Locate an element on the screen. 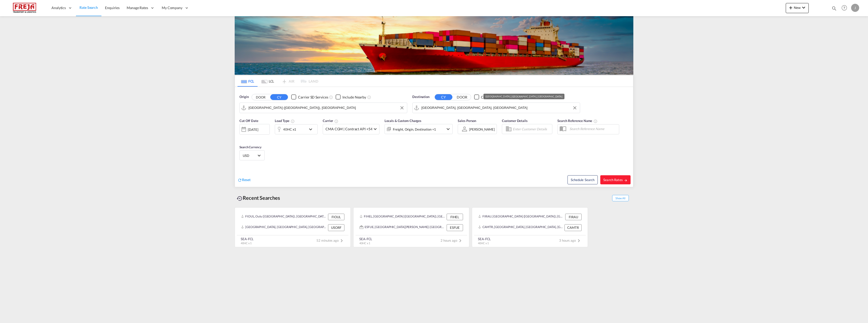 Image resolution: width=868 pixels, height=323 pixels. span: CMA CGM | Contract API +54 is located at coordinates (349, 129).